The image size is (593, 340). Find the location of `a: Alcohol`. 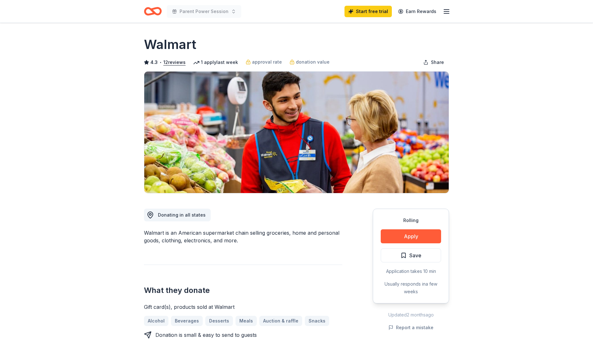

a: Alcohol is located at coordinates (156, 321).